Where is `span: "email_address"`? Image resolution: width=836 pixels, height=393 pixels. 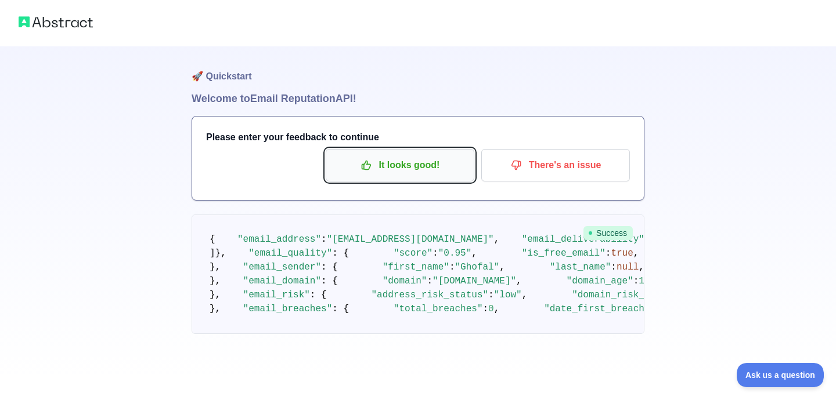
span: "email_address" is located at coordinates (279, 240).